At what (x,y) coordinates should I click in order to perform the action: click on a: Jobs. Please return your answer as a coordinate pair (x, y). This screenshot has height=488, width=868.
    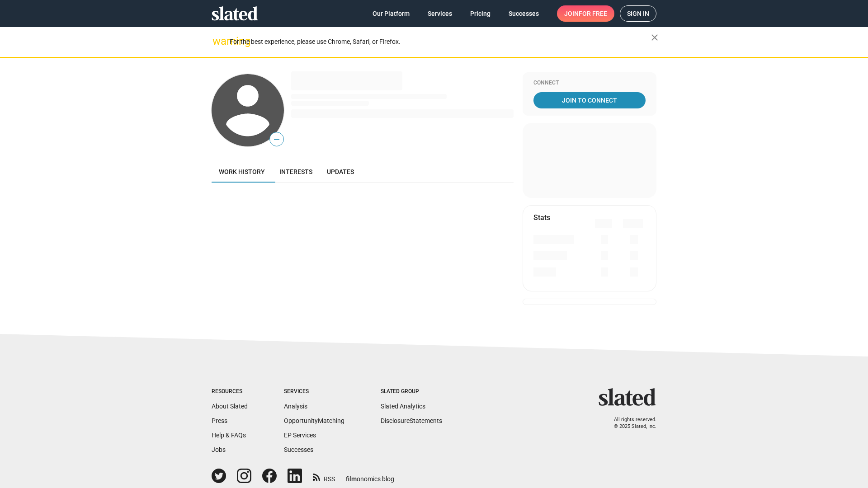
    Looking at the image, I should click on (218, 450).